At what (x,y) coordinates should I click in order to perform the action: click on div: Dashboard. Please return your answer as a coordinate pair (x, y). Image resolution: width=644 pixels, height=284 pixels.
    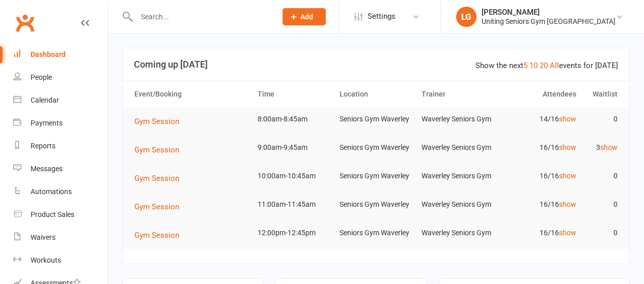
    Looking at the image, I should click on (48, 54).